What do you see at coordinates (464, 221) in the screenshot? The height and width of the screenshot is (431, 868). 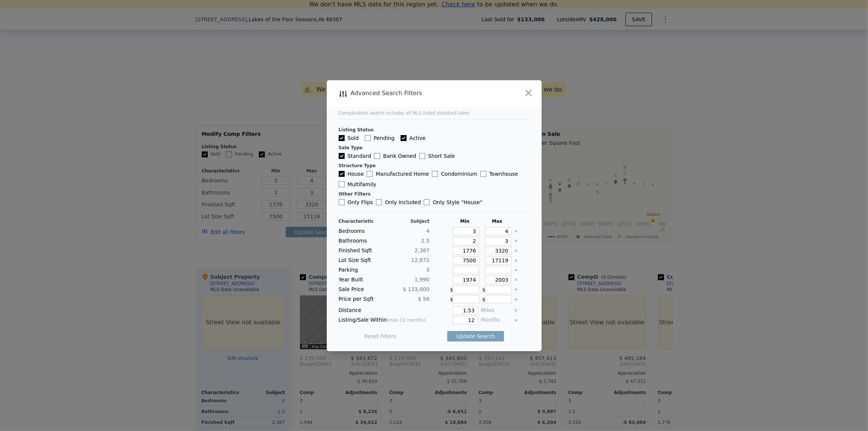 I see `div: Min` at bounding box center [464, 221].